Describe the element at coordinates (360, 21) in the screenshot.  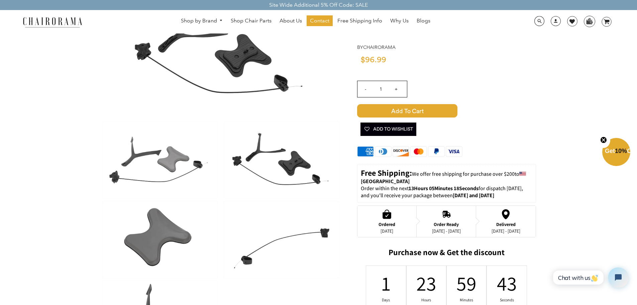
I see `a: Free Shipping Info` at that location.